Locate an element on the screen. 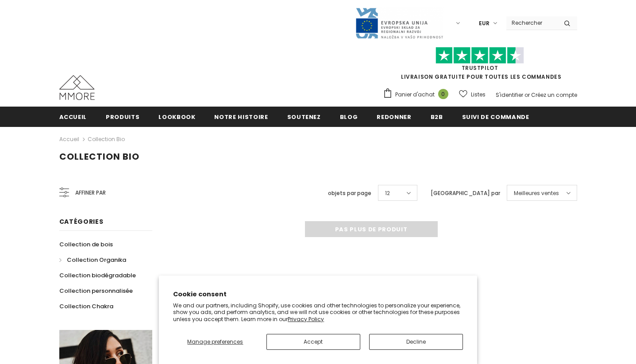  span: Collection Bio is located at coordinates (99, 157).